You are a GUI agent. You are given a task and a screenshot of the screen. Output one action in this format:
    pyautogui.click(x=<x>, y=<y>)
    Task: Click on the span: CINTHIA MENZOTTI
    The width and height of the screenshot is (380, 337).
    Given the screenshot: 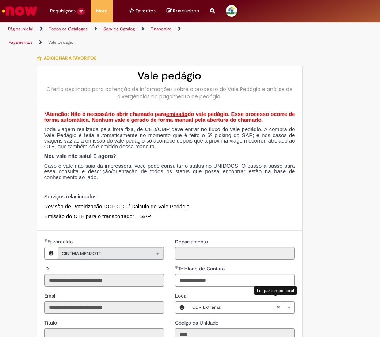 What is the action you would take?
    pyautogui.click(x=104, y=254)
    